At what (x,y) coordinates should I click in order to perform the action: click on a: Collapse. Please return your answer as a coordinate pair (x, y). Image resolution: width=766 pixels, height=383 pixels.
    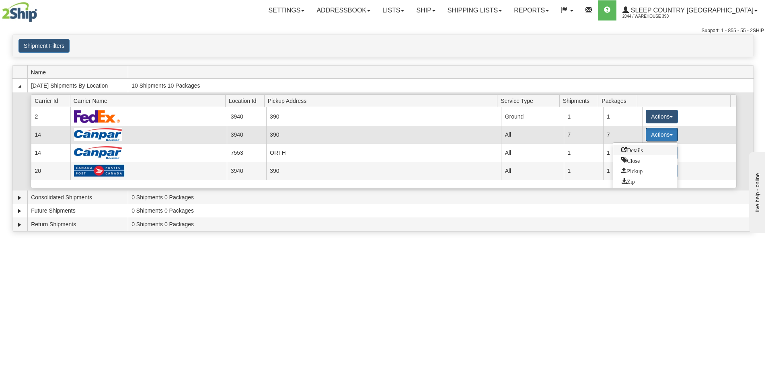
    Looking at the image, I should click on (20, 86).